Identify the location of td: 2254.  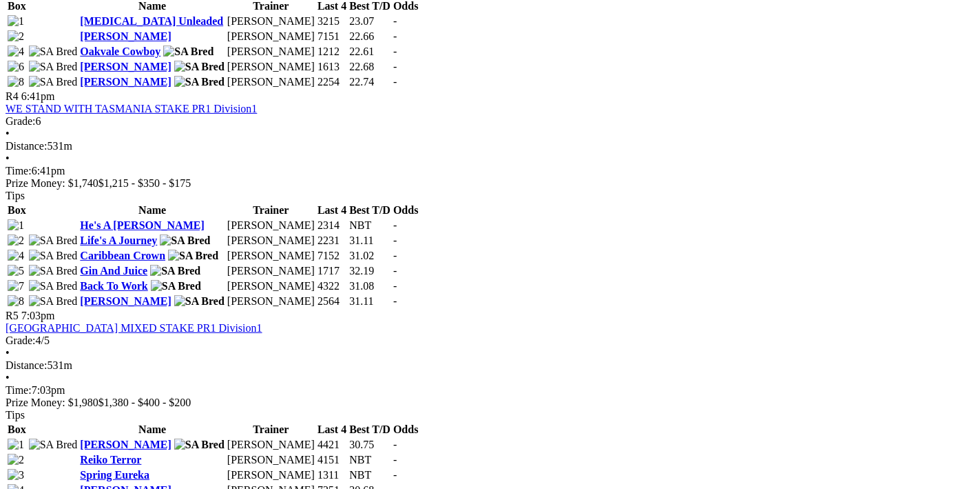
(332, 82).